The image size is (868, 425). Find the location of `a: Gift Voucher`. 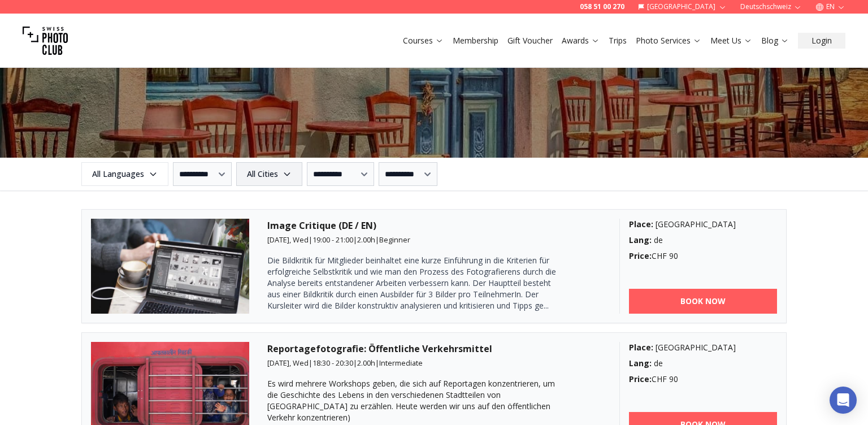

a: Gift Voucher is located at coordinates (530, 41).